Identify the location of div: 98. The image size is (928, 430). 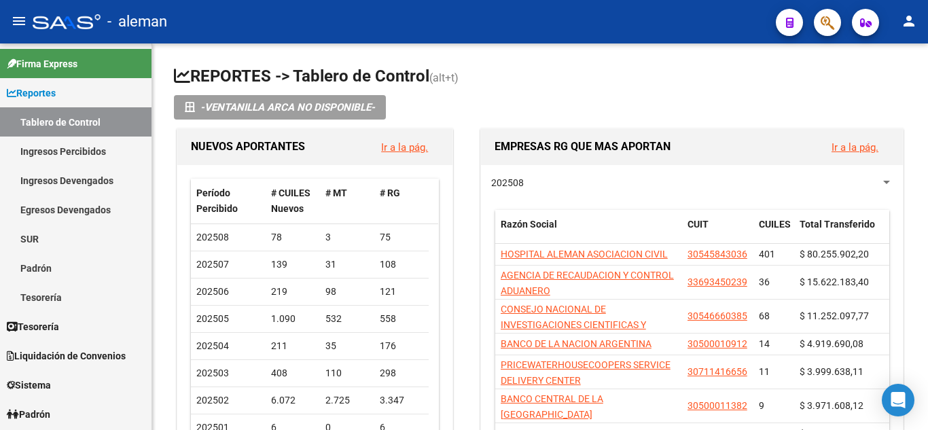
(347, 292).